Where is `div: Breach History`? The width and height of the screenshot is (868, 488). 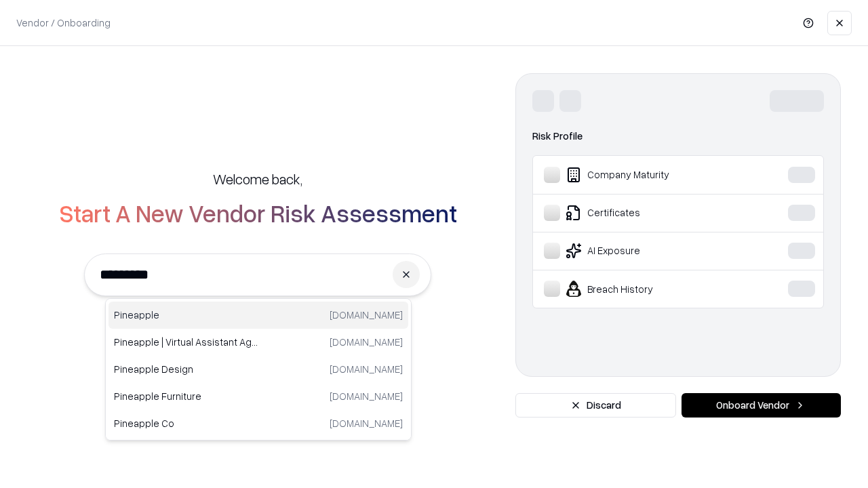 div: Breach History is located at coordinates (645, 289).